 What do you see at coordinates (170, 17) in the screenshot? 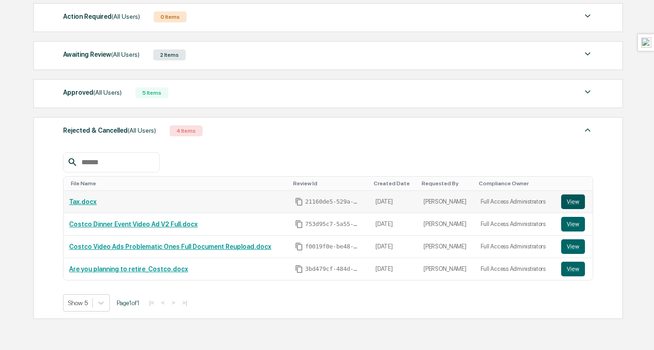
I see `div: 0 Items` at bounding box center [170, 17].